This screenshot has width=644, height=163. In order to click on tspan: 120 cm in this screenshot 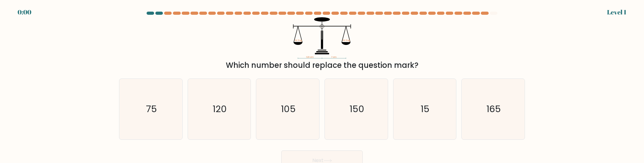, I will do `click(310, 57)`.